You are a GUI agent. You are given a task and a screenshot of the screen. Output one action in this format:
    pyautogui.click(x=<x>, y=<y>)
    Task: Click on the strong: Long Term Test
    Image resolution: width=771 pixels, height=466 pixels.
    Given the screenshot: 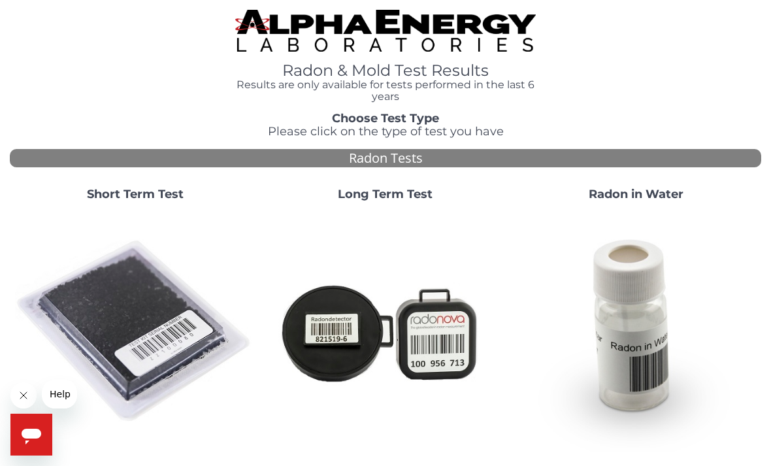 What is the action you would take?
    pyautogui.click(x=385, y=194)
    